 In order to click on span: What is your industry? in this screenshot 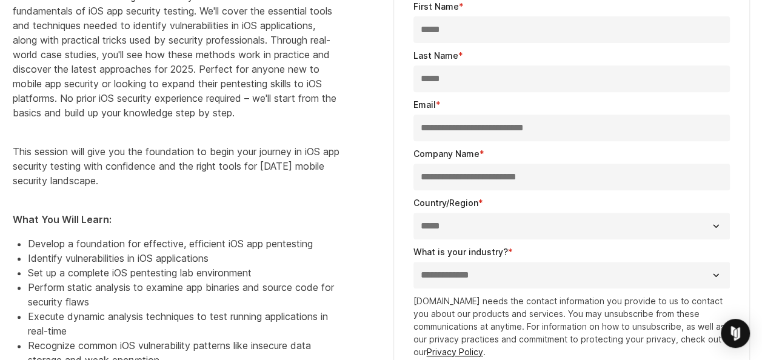, I will do `click(461, 252)`.